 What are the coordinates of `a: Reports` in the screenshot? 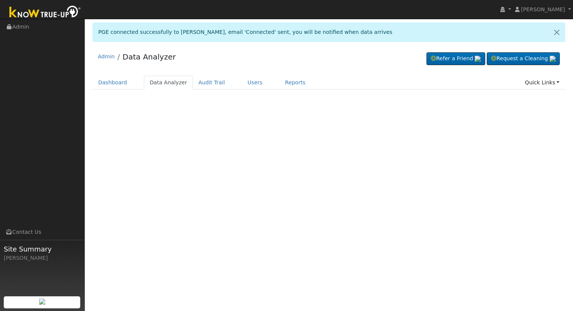 It's located at (295, 83).